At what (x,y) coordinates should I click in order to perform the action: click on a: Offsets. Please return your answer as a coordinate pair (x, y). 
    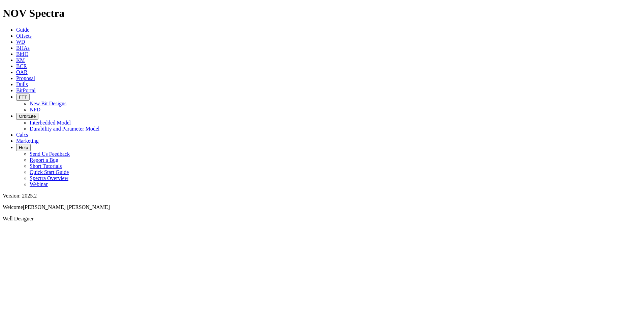
    Looking at the image, I should click on (24, 35).